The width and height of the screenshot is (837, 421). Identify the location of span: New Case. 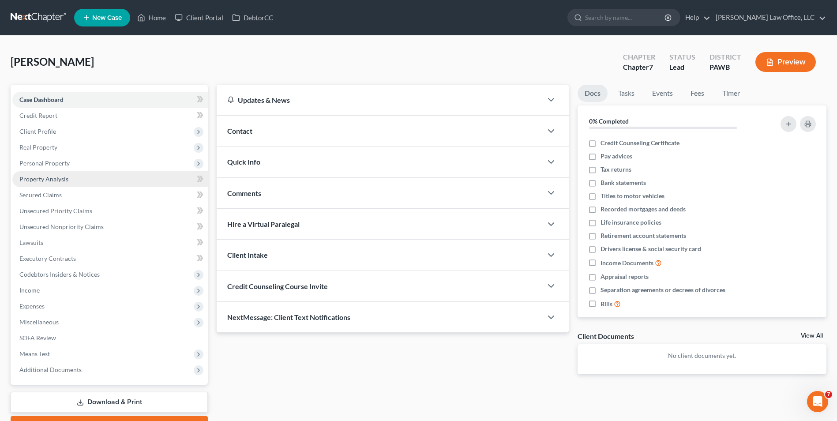
(107, 18).